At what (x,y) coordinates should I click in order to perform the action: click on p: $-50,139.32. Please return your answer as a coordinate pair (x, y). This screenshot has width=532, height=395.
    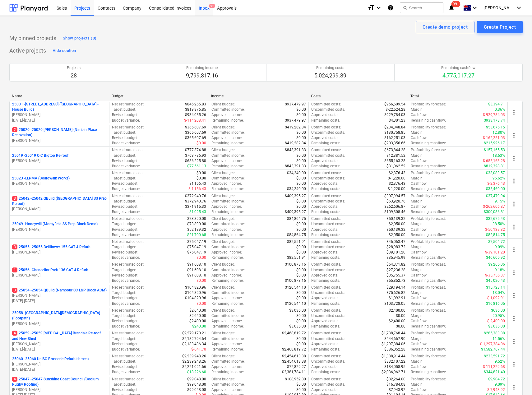
    Looking at the image, I should click on (494, 230).